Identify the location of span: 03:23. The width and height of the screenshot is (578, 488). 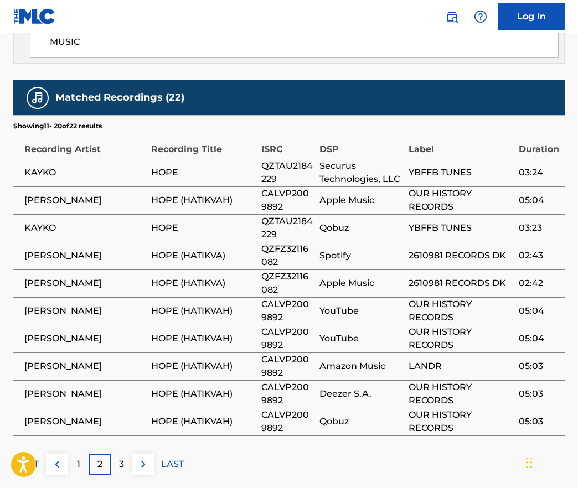
(538, 228).